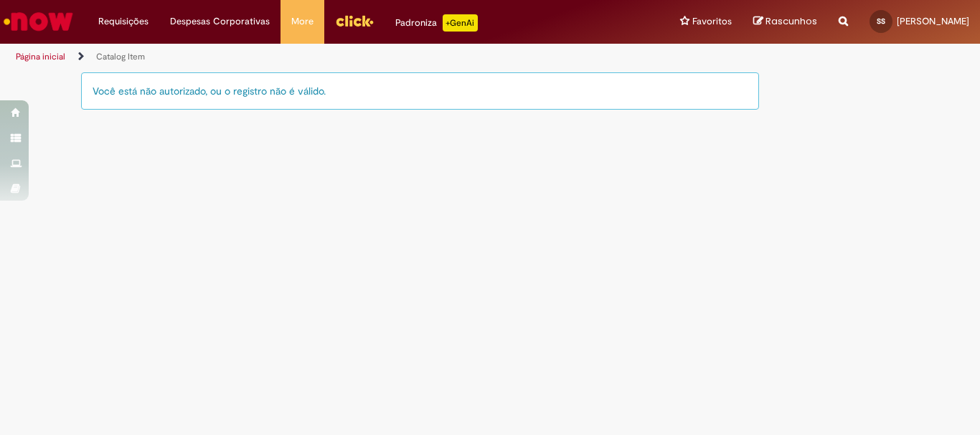  What do you see at coordinates (436, 23) in the screenshot?
I see `div: Padroniza` at bounding box center [436, 23].